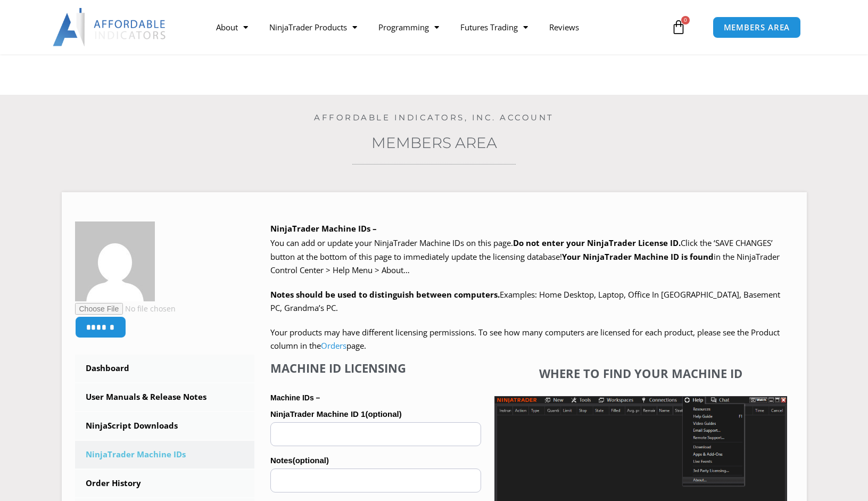 The width and height of the screenshot is (868, 501). I want to click on h4: Where to find your Machine ID, so click(641, 373).